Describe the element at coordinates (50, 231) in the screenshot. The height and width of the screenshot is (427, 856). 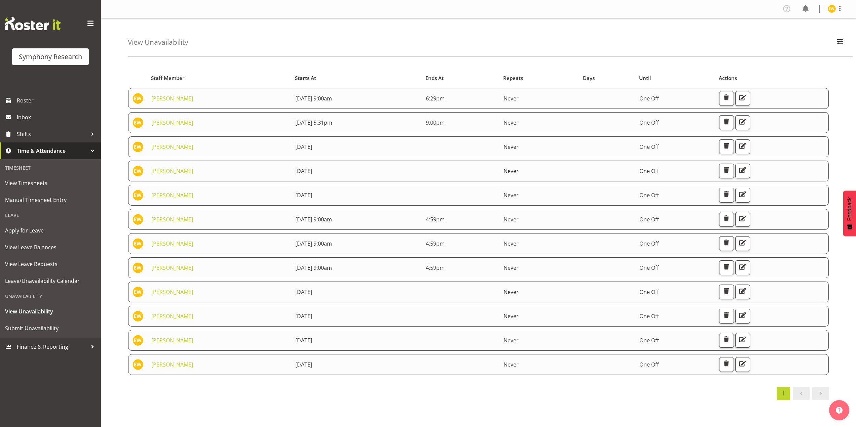
I see `a: Apply for Leave` at that location.